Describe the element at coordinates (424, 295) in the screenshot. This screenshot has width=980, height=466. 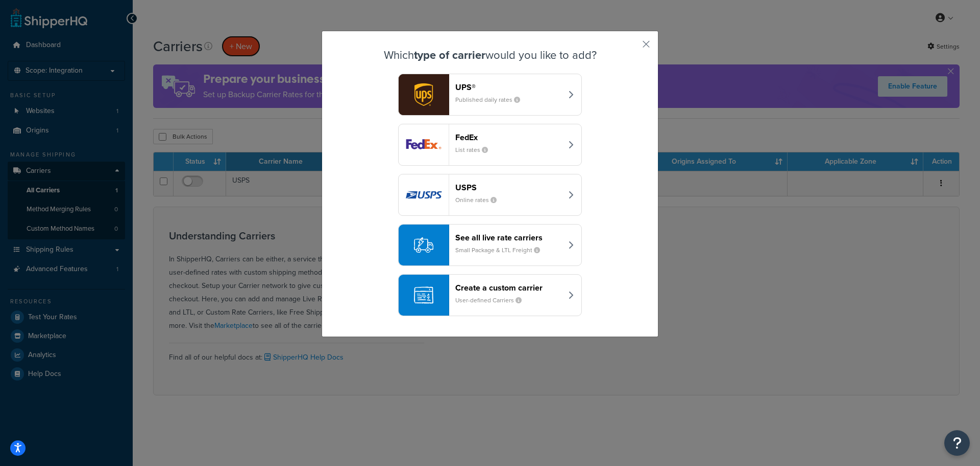
I see `img: icon-carrier-custom-c93b8a24.svg` at that location.